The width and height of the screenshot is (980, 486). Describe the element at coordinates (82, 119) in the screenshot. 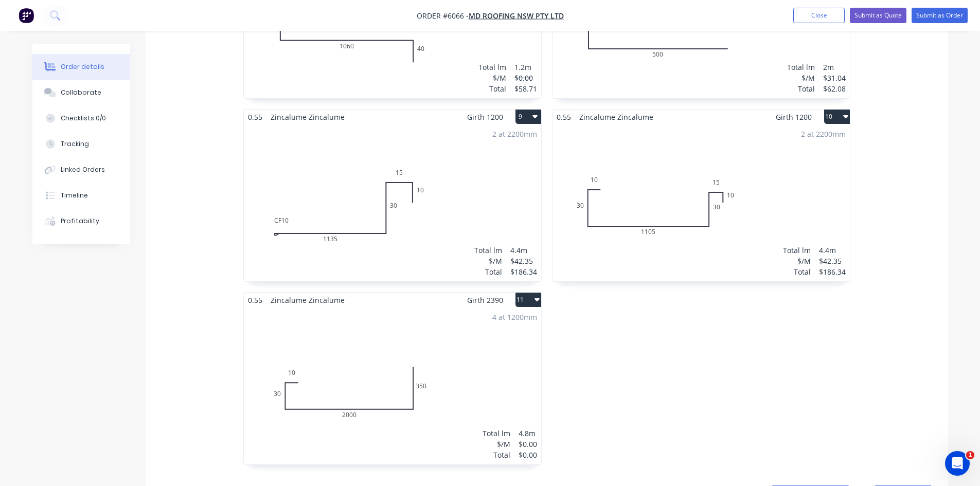

I see `button: Checklists 0/0` at that location.